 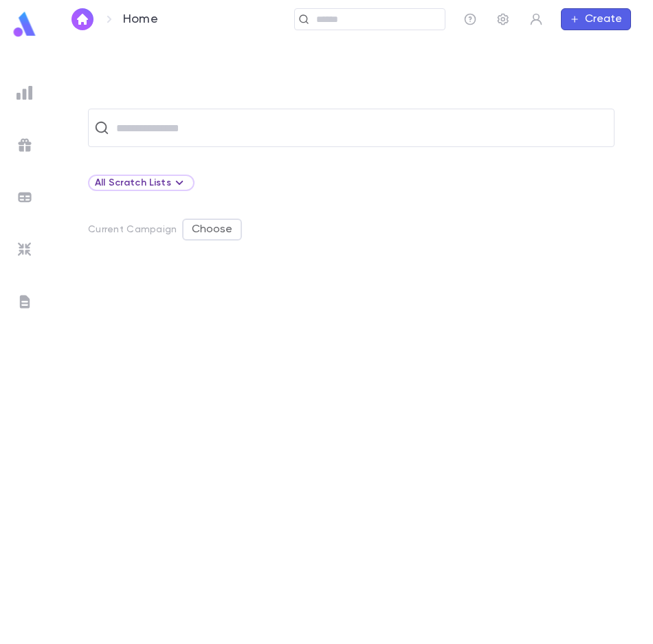 I want to click on p: Current Campaign, so click(x=132, y=230).